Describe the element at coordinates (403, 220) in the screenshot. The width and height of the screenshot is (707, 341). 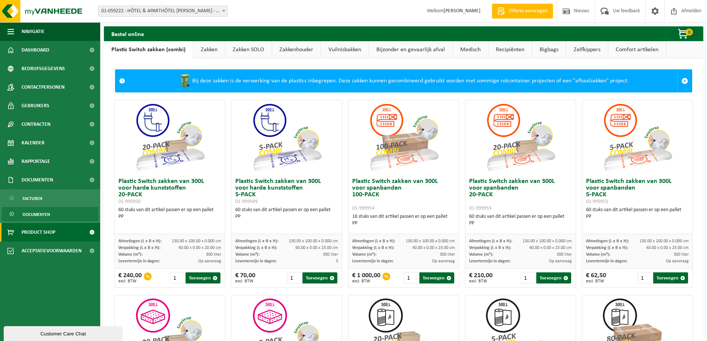
I see `div: 16 stuks van dit artikel passen er op een pallet` at that location.